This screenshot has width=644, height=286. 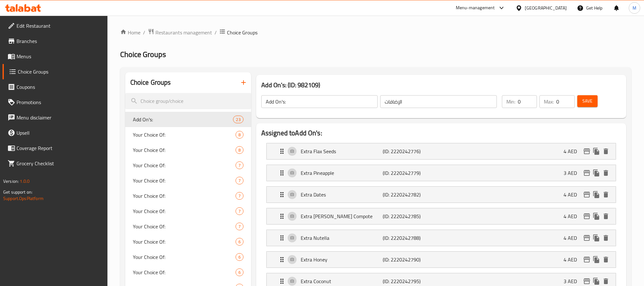 What do you see at coordinates (410, 173) in the screenshot?
I see `p: (ID: 2220242779)` at bounding box center [410, 173].